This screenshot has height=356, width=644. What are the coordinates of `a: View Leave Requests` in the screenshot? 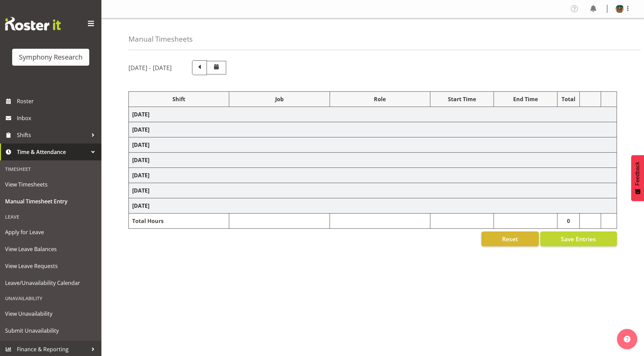 It's located at (51, 266).